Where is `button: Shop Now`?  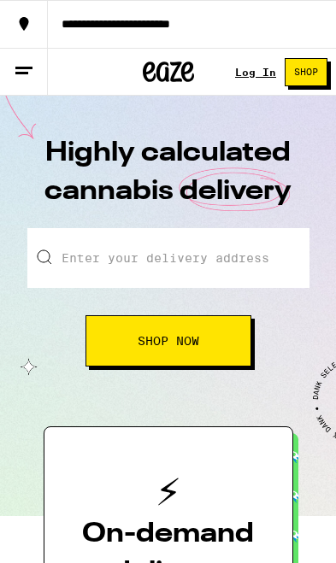
button: Shop Now is located at coordinates (168, 341).